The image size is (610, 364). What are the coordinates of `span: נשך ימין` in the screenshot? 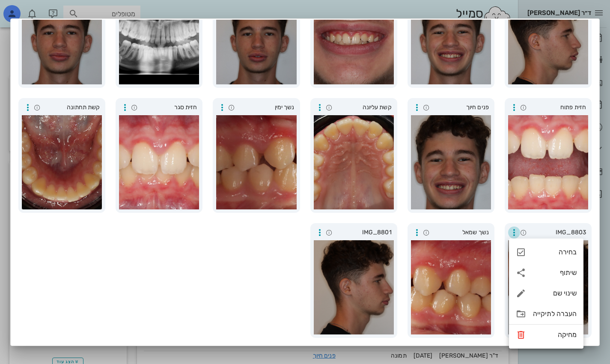 It's located at (265, 107).